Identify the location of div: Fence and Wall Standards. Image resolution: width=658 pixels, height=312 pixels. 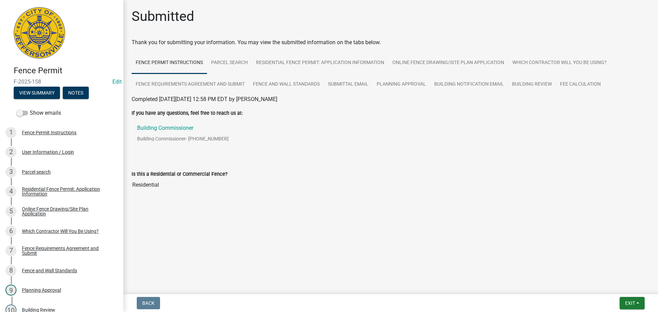
(49, 271).